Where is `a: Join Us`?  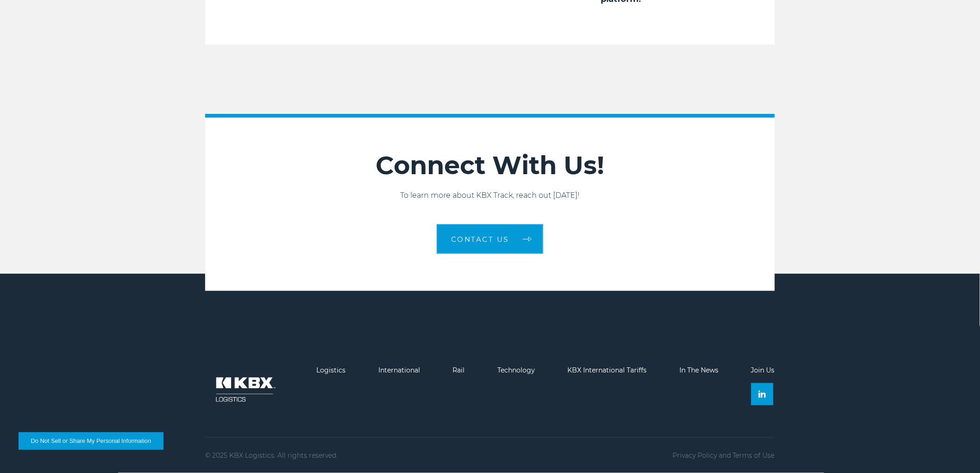
a: Join Us is located at coordinates (762, 370).